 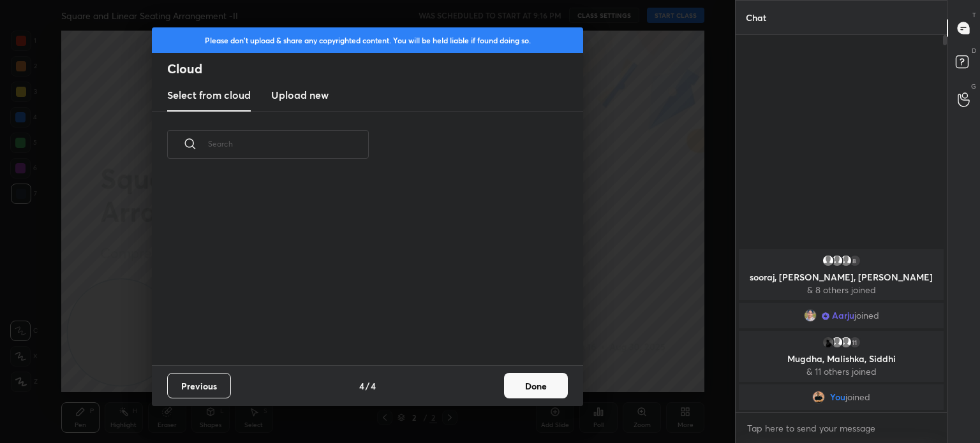 I want to click on span: Aarju, so click(x=843, y=316).